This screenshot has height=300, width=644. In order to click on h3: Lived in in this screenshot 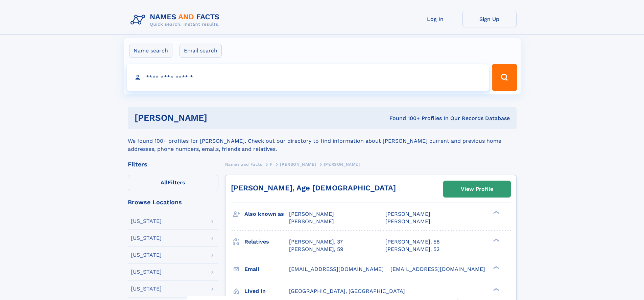, I will do `click(267, 291)`.